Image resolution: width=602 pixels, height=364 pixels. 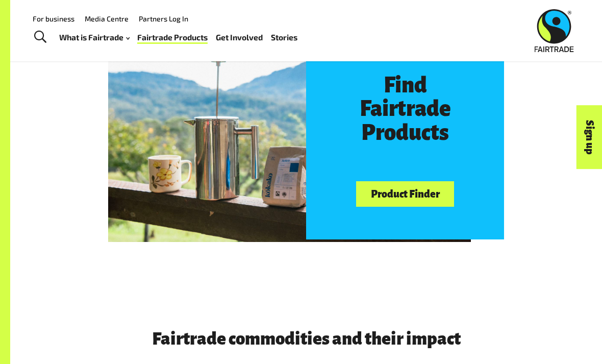 I want to click on a: Stories, so click(x=284, y=37).